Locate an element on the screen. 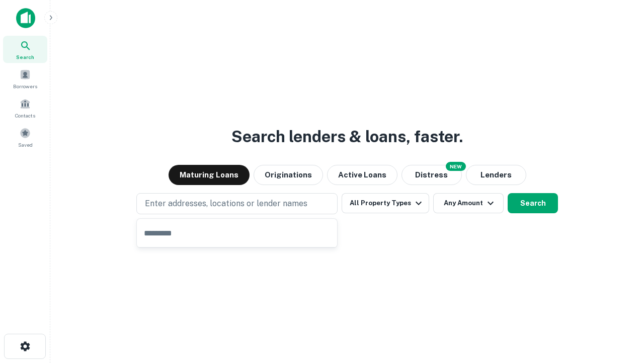 This screenshot has width=644, height=363. button: Enter addresses, locations or lender names is located at coordinates (237, 203).